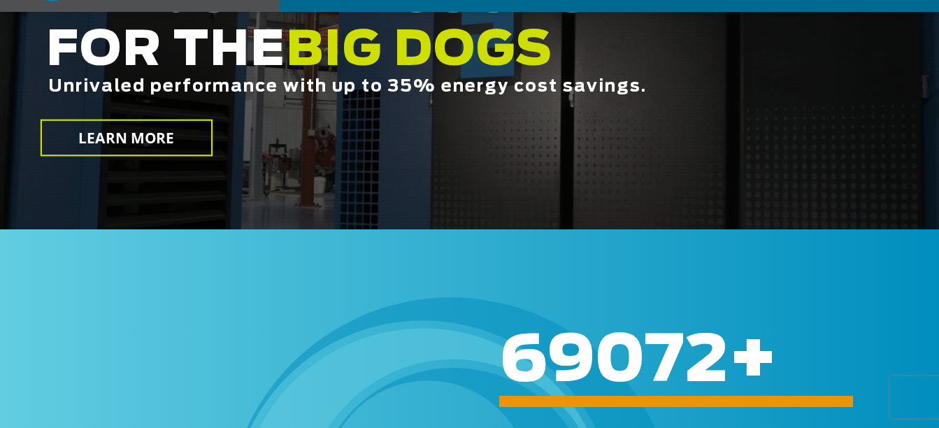 This screenshot has width=939, height=428. Describe the element at coordinates (126, 138) in the screenshot. I see `span: LEARN MORE` at that location.